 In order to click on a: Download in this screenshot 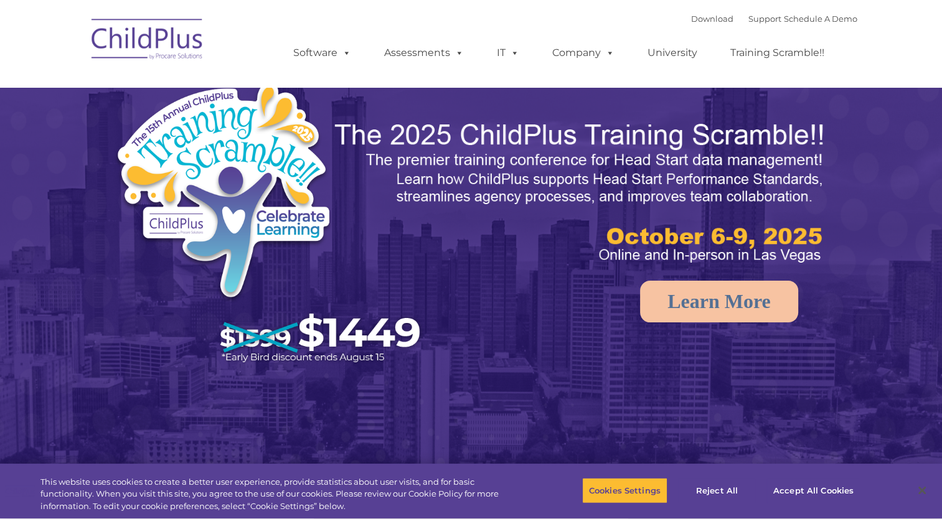, I will do `click(712, 19)`.